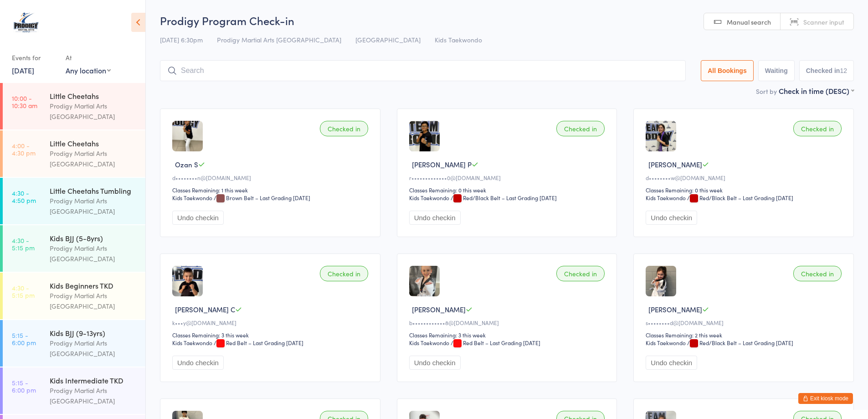 The height and width of the screenshot is (419, 868). I want to click on div: Classes Remaining: 2 this week, so click(745, 335).